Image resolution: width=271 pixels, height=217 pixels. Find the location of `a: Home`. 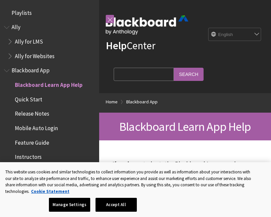

a: Home is located at coordinates (112, 102).